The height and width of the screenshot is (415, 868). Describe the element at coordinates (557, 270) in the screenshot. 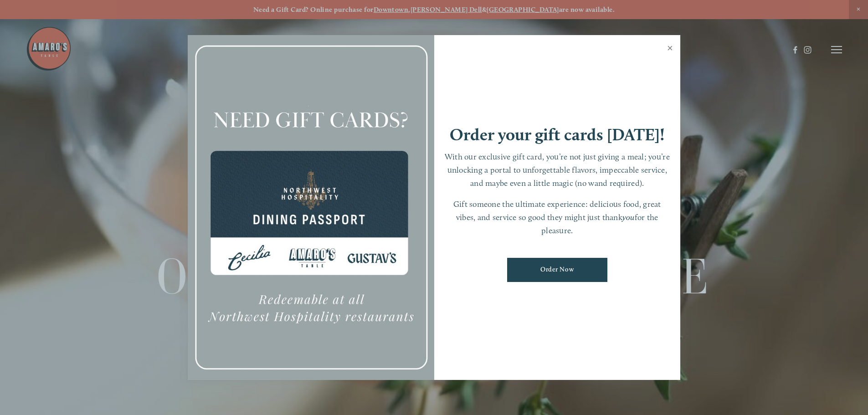

I see `a: Order Now` at that location.